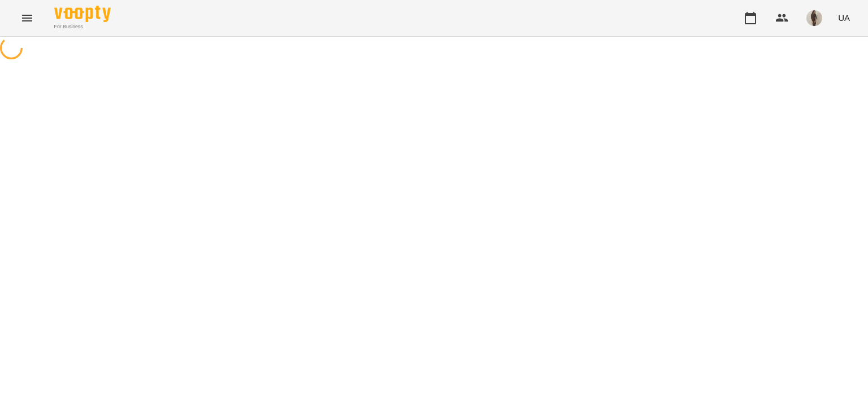 The height and width of the screenshot is (417, 868). I want to click on span: UA, so click(844, 18).